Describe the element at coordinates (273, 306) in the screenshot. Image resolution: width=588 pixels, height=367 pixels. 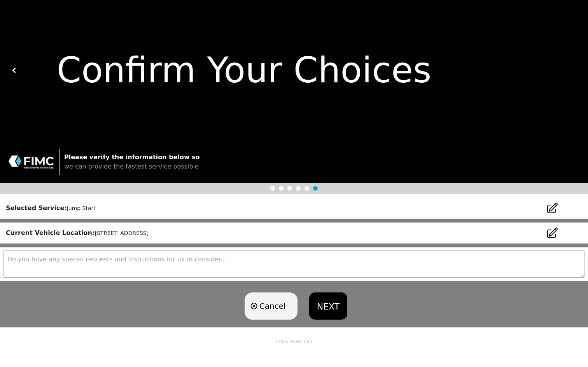
I see `span: Cancel` at that location.